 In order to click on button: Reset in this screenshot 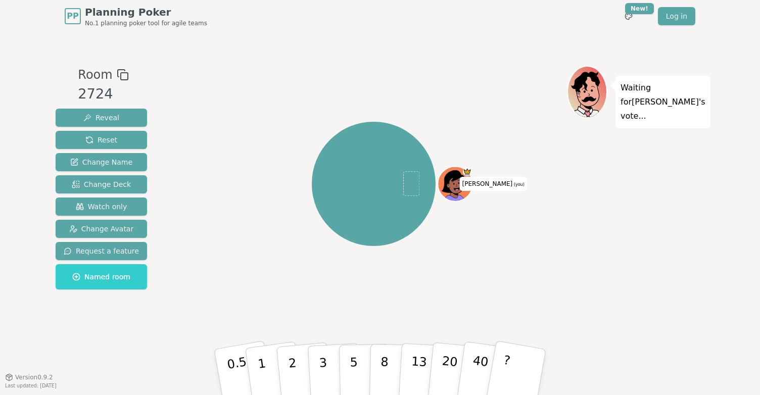, I will do `click(101, 140)`.